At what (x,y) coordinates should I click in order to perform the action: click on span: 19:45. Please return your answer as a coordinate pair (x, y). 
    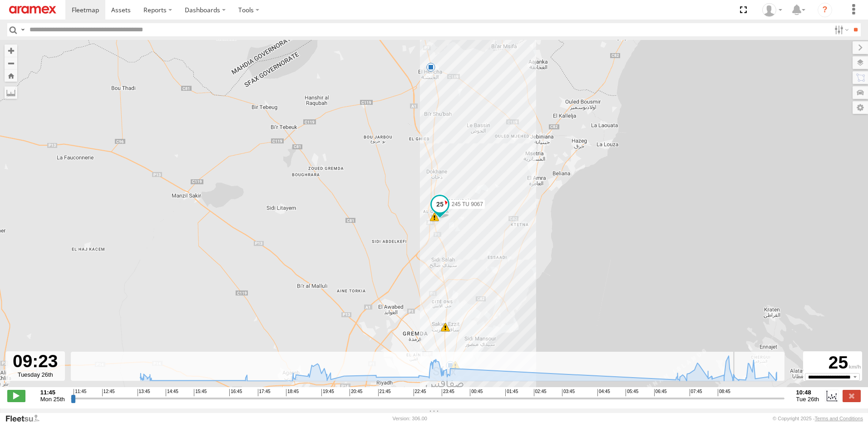
    Looking at the image, I should click on (328, 393).